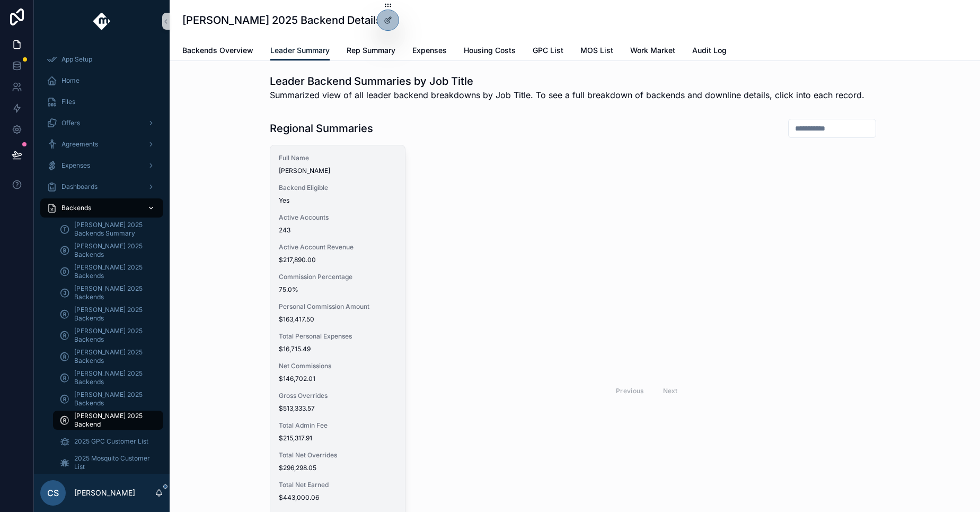  I want to click on span: 2025 Mosquito Customer List, so click(113, 463).